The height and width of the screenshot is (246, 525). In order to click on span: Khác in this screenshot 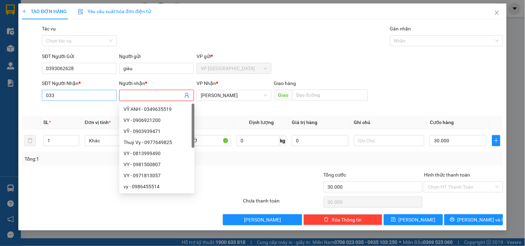, I will do `click(120, 141)`.